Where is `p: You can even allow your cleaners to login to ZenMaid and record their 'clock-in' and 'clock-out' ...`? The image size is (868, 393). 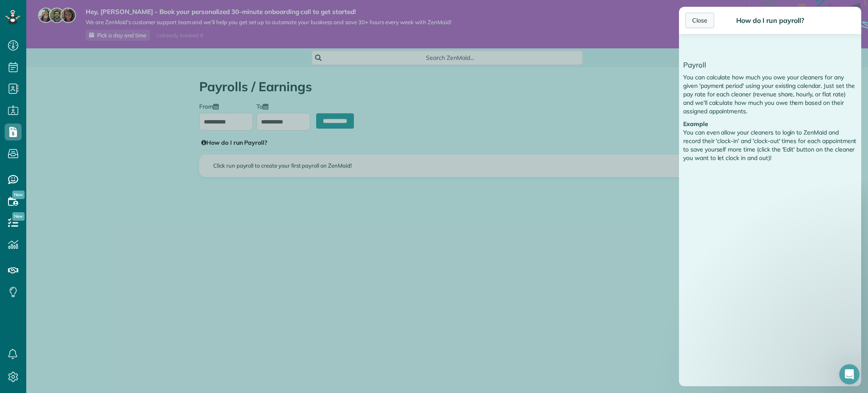 p: You can even allow your cleaners to login to ZenMaid and record their 'clock-in' and 'clock-out' ... is located at coordinates (770, 145).